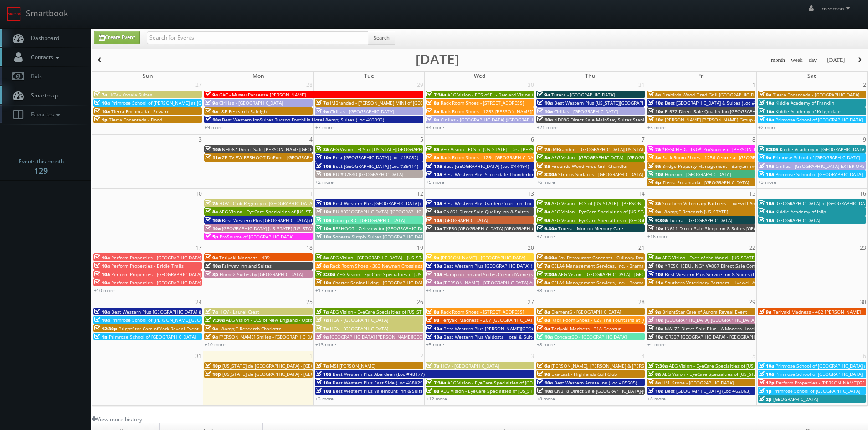 The image size is (868, 430). What do you see at coordinates (211, 274) in the screenshot?
I see `span: 3p` at bounding box center [211, 274].